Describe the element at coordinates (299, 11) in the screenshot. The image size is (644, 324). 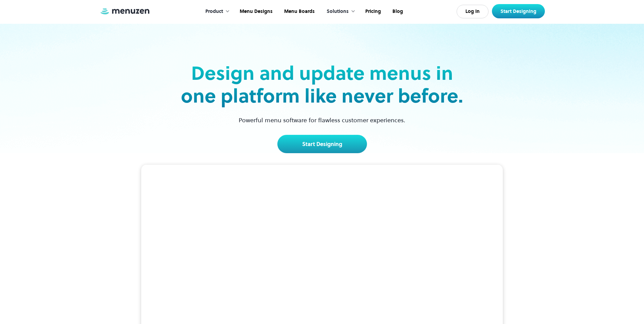
I see `a: Menu Boards` at that location.